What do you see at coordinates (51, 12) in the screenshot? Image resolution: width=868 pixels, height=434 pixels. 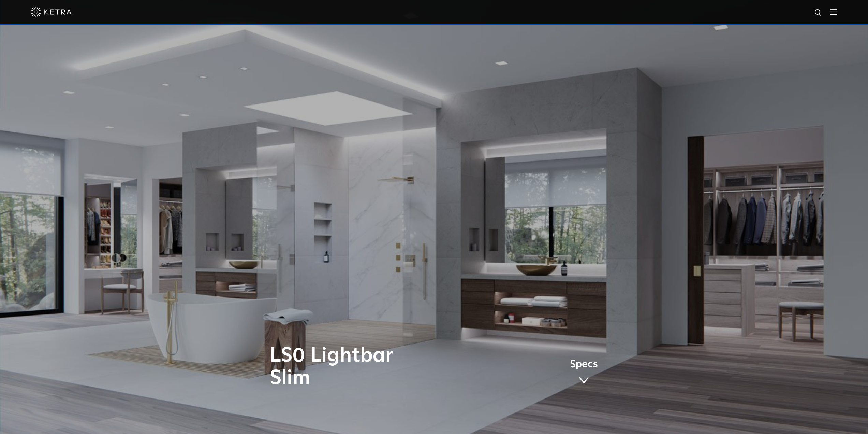 I see `img: ketra-logo-2019-white` at bounding box center [51, 12].